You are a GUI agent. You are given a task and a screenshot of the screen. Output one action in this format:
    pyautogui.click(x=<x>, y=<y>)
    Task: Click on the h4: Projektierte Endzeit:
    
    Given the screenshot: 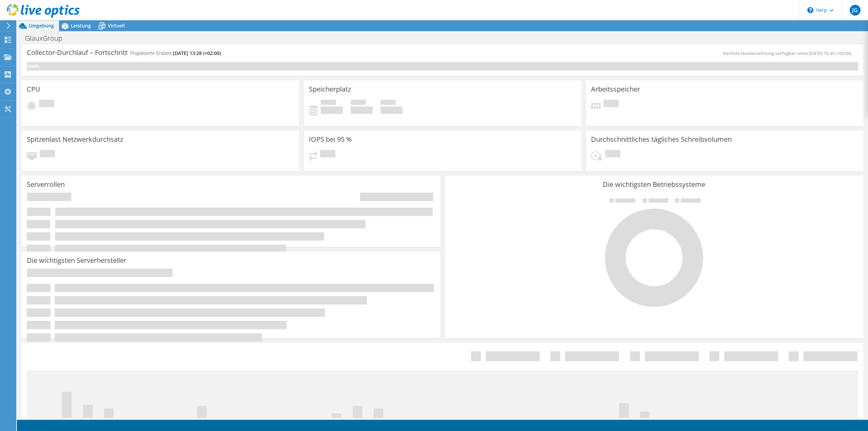 What is the action you would take?
    pyautogui.click(x=175, y=53)
    